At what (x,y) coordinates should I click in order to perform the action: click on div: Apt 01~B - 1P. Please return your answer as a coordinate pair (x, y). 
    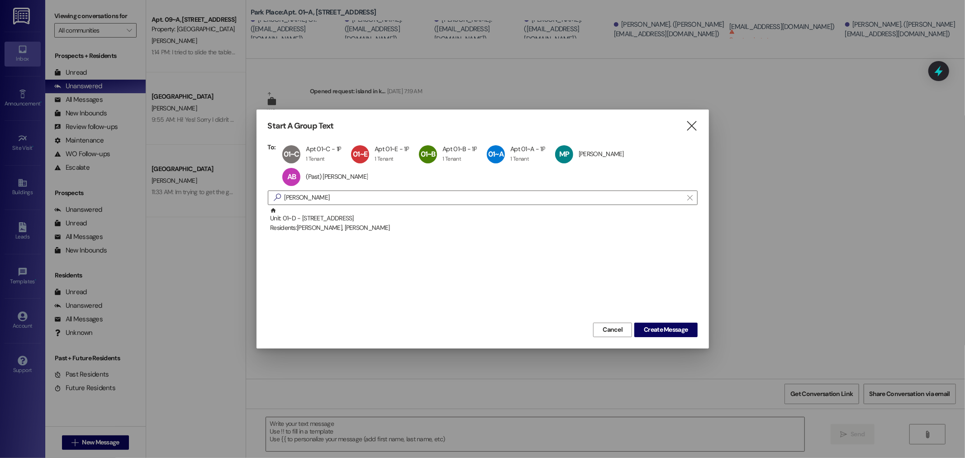
    Looking at the image, I should click on (460, 149).